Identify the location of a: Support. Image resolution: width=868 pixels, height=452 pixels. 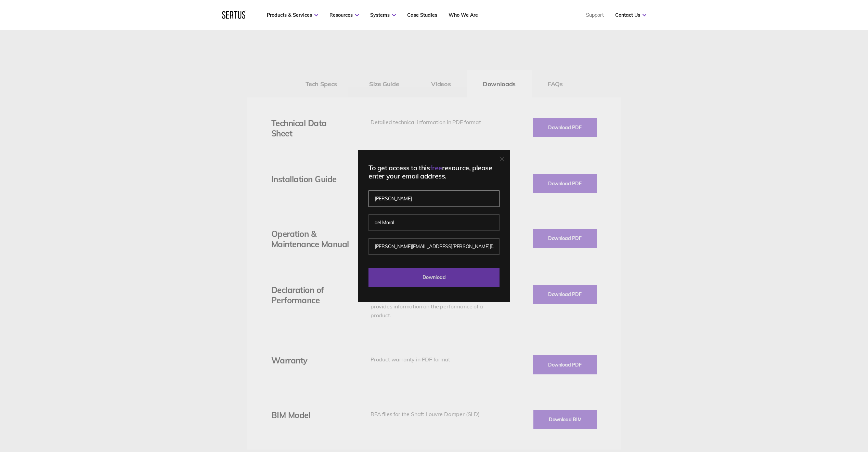
(595, 15).